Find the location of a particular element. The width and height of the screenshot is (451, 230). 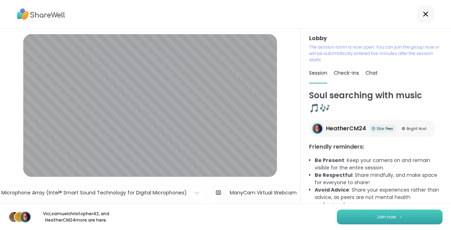

img: Star Peer is located at coordinates (374, 129).